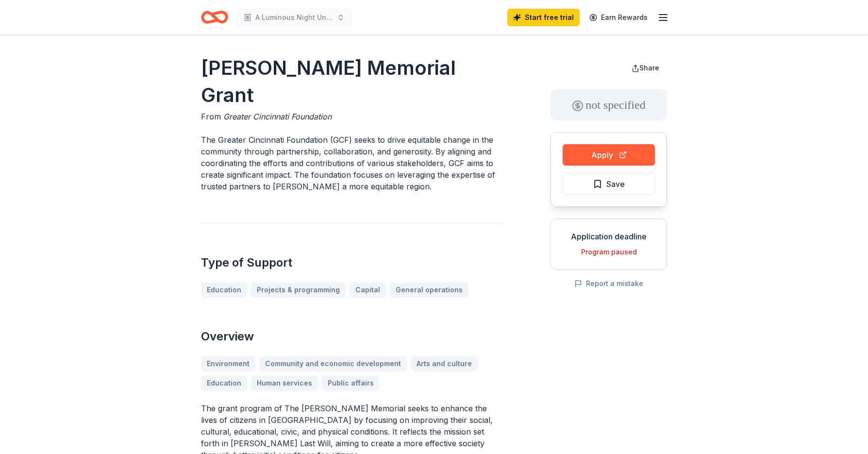 Image resolution: width=868 pixels, height=454 pixels. Describe the element at coordinates (649, 68) in the screenshot. I see `span: Share` at that location.